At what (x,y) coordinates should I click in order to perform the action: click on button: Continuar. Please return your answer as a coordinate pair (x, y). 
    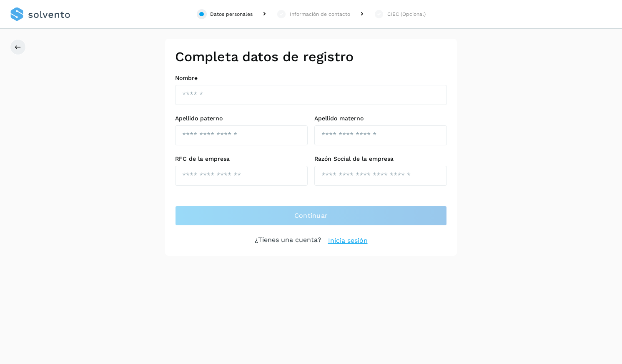
    Looking at the image, I should click on (311, 216).